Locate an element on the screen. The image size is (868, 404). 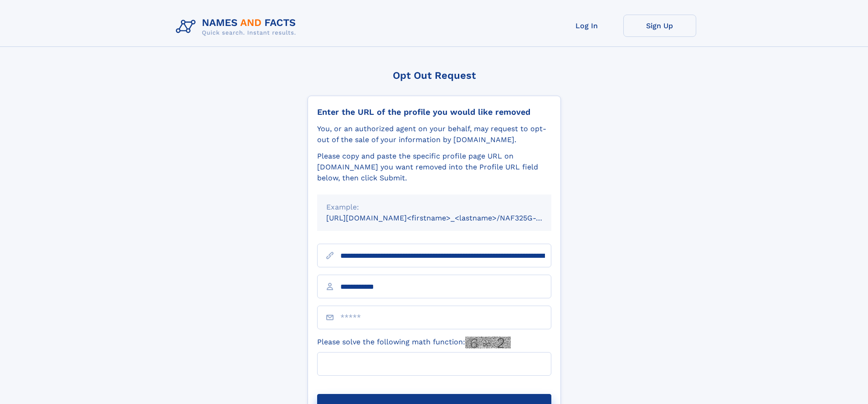
div: You, or an authorized agent on your behalf, may request to opt-out of the sale of your informatio... is located at coordinates (434, 134).